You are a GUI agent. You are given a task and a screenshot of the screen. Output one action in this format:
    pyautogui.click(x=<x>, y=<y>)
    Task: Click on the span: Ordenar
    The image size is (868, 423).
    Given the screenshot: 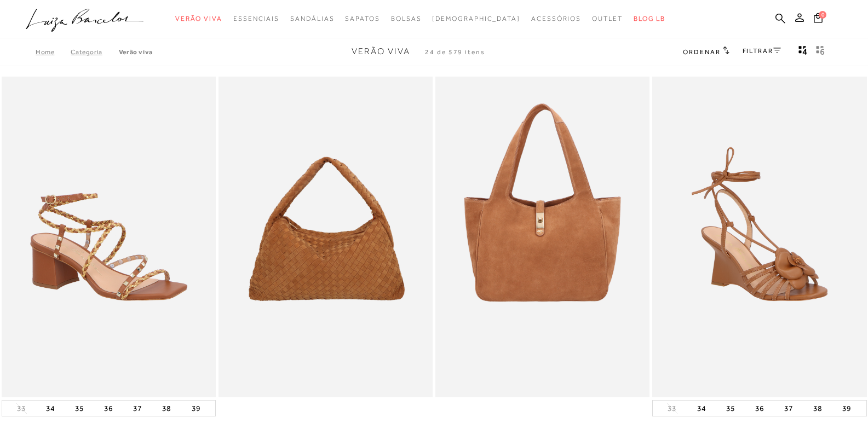 What is the action you would take?
    pyautogui.click(x=702, y=52)
    